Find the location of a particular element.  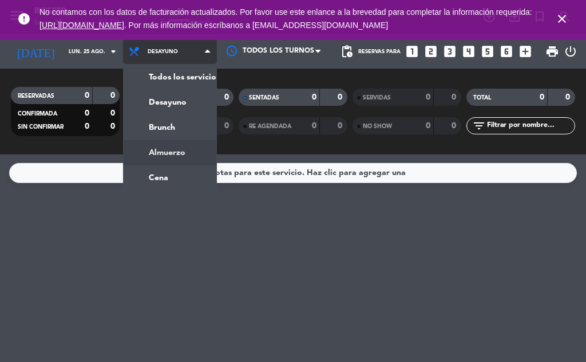

span: SERVIDAS is located at coordinates (376, 98).